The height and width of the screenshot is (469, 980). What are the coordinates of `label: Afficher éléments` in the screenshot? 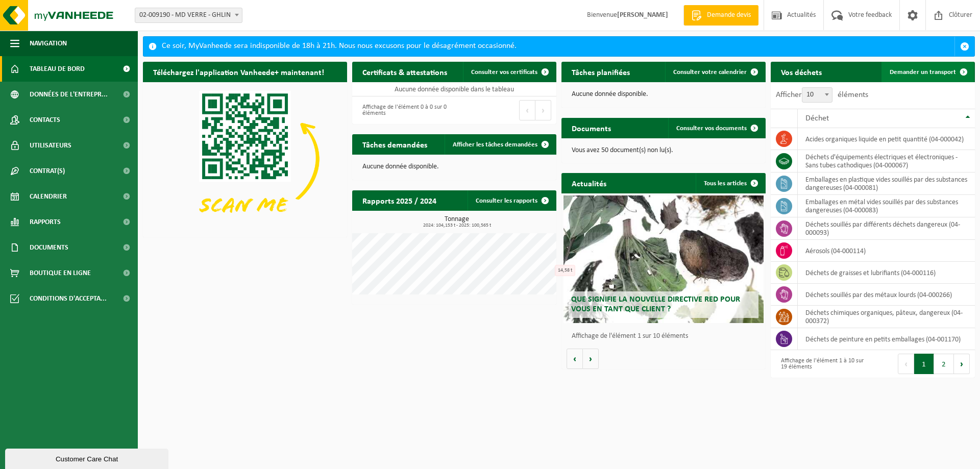 It's located at (822, 95).